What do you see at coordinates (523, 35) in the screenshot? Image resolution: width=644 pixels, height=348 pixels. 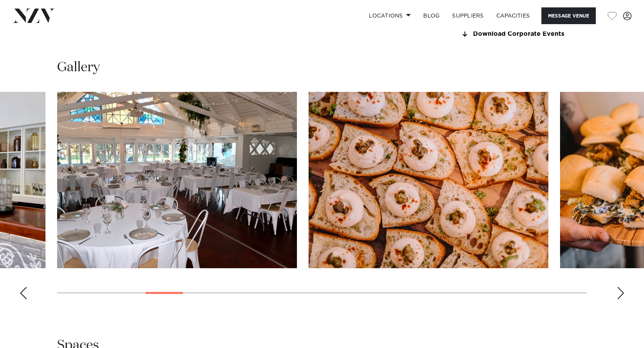 I see `a: Download Corporate Events` at bounding box center [523, 35].